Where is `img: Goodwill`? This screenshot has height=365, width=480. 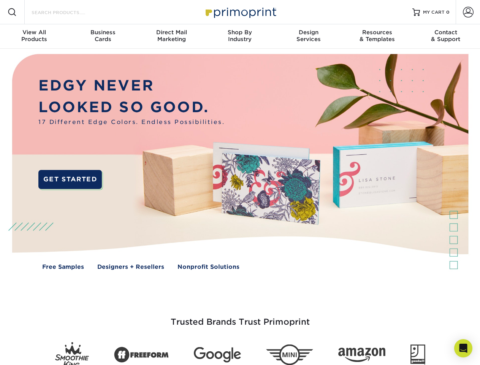
img: Goodwill is located at coordinates (418, 355).